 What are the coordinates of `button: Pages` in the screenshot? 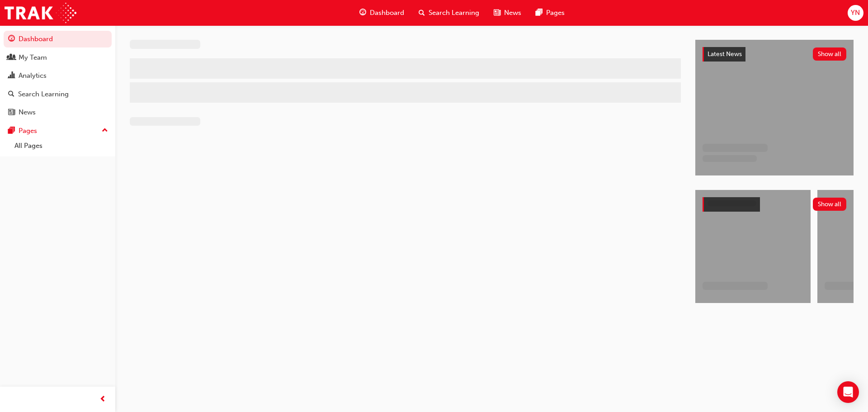 It's located at (57, 131).